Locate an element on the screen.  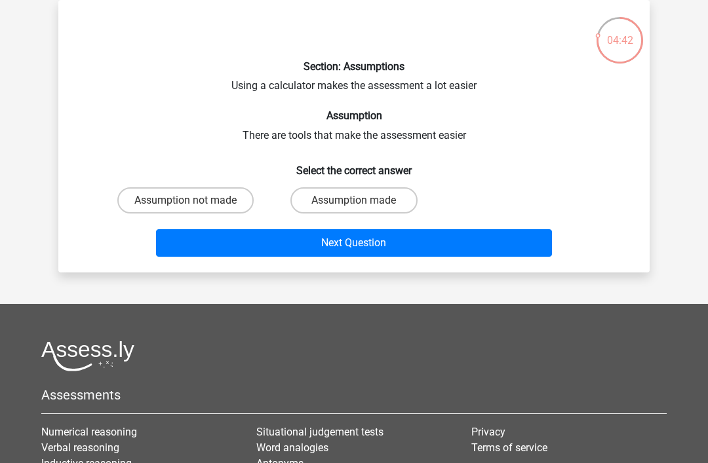
img: Assessly logo is located at coordinates (88, 356).